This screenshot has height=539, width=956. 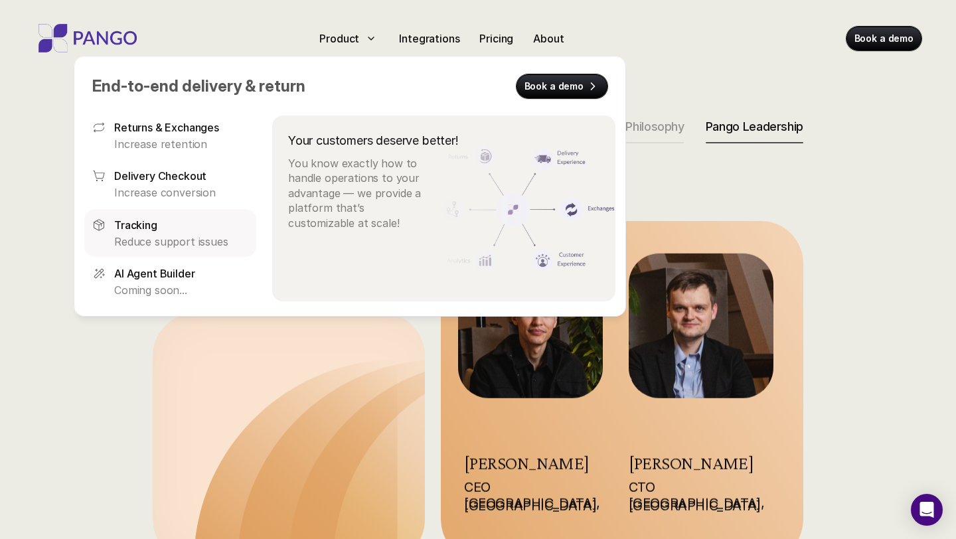 What do you see at coordinates (754, 127) in the screenshot?
I see `p: Pango Leadership` at bounding box center [754, 127].